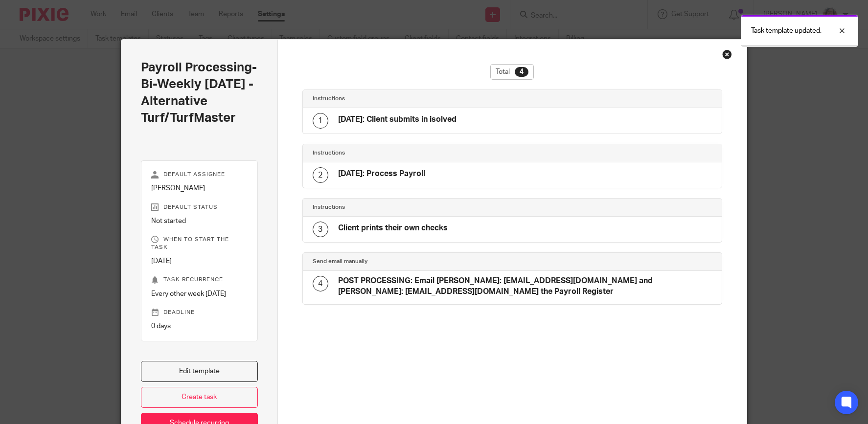 The image size is (868, 424). What do you see at coordinates (412, 261) in the screenshot?
I see `h4: Send email manually` at bounding box center [412, 261].